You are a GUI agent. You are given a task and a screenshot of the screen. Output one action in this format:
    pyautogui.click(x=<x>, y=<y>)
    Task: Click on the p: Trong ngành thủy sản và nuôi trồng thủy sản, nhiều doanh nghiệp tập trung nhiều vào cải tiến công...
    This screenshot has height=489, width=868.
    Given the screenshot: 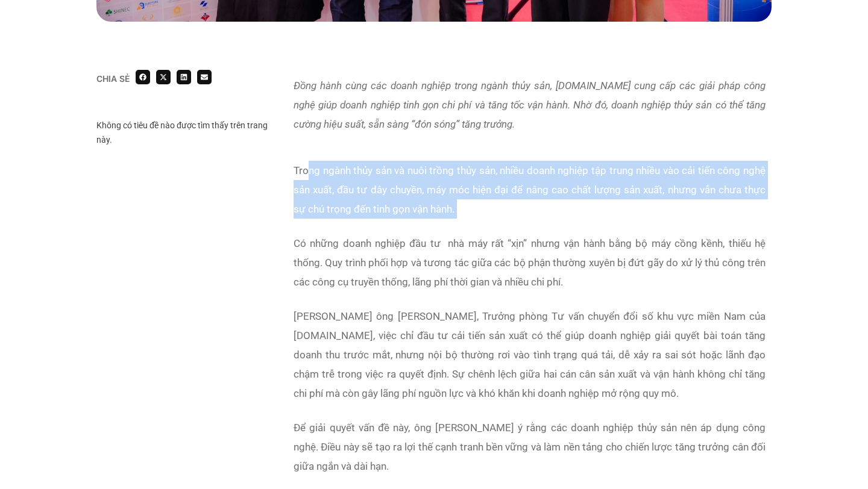 What is the action you would take?
    pyautogui.click(x=529, y=190)
    